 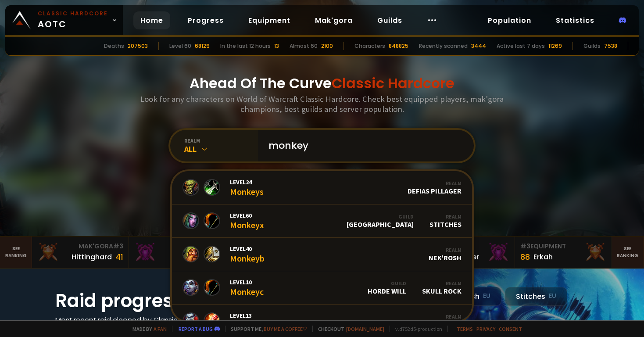 What do you see at coordinates (387, 288) in the screenshot?
I see `div: Horde Will` at bounding box center [387, 288].